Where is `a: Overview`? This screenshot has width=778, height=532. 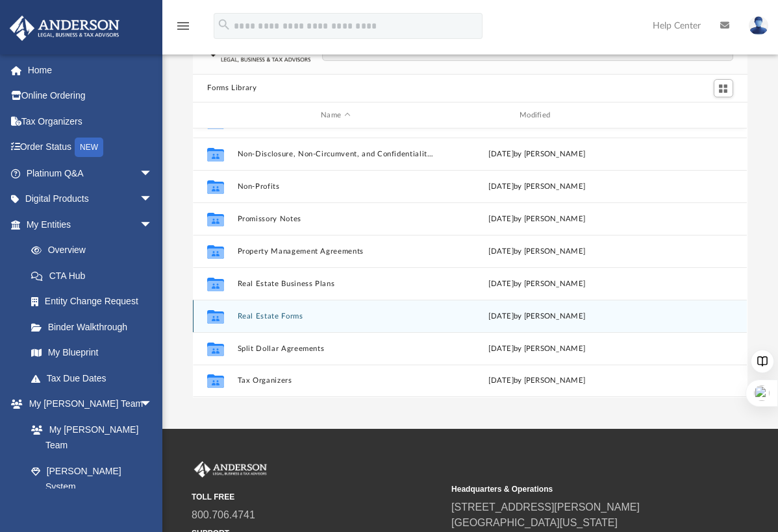
a: Overview is located at coordinates (95, 251).